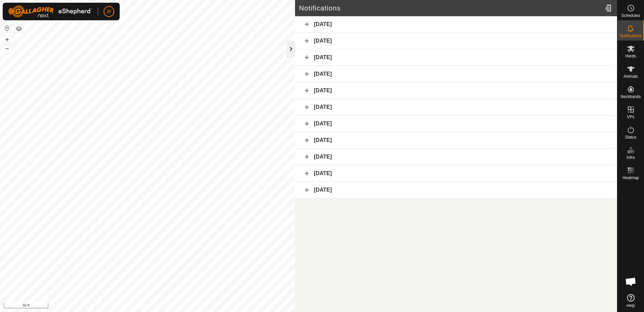 Image resolution: width=644 pixels, height=312 pixels. What do you see at coordinates (631, 157) in the screenshot?
I see `span: Infra` at bounding box center [631, 157].